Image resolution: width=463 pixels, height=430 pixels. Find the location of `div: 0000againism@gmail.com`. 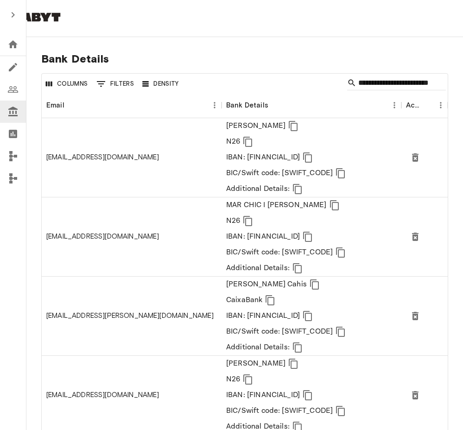

div: 0000againism@gmail.com is located at coordinates (103, 157).